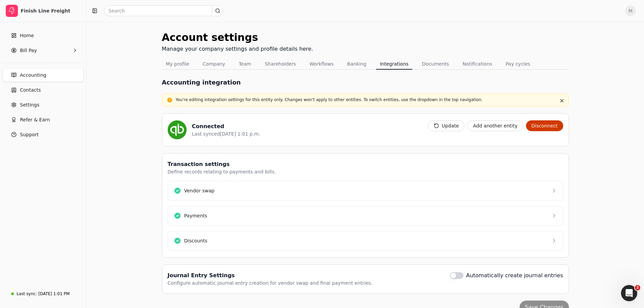 This screenshot has width=644, height=308. Describe the element at coordinates (196, 215) in the screenshot. I see `div: Payments` at that location.